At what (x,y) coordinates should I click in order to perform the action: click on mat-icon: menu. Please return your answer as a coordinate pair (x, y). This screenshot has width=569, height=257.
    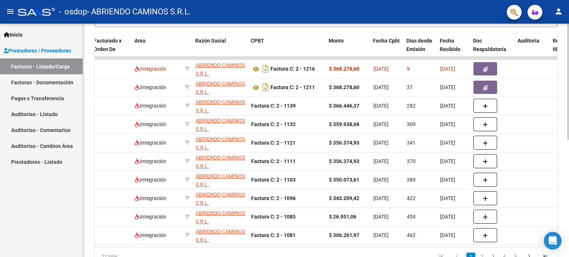
    Looking at the image, I should click on (10, 11).